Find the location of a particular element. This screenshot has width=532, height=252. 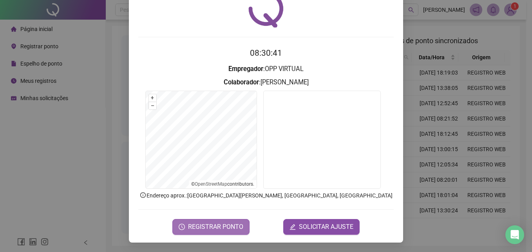

span: REGISTRAR PONTO is located at coordinates (216, 227).